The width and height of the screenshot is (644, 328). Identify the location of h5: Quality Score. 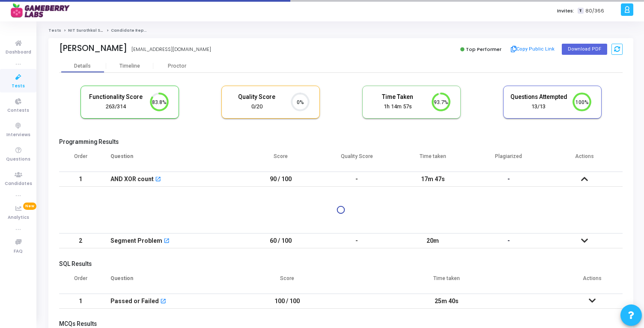
(257, 97).